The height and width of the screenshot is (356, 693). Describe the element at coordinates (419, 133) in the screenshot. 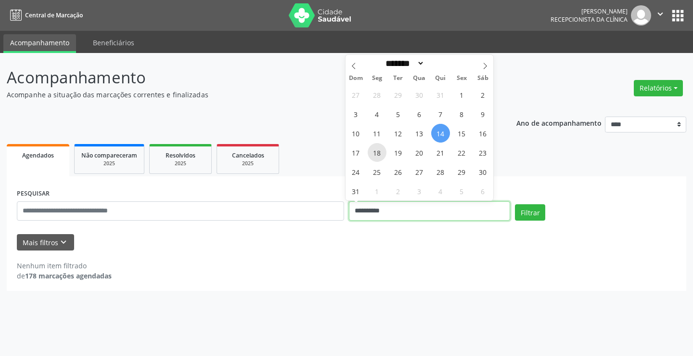

I see `span: Agosto 13, 2025` at that location.